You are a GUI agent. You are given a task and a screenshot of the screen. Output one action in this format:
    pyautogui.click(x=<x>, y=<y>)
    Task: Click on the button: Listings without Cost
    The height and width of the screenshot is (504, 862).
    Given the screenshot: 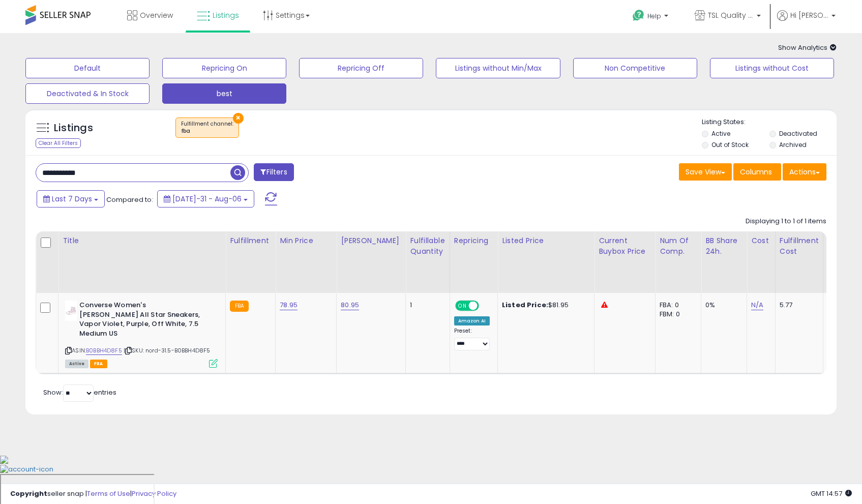 What is the action you would take?
    pyautogui.click(x=772, y=68)
    